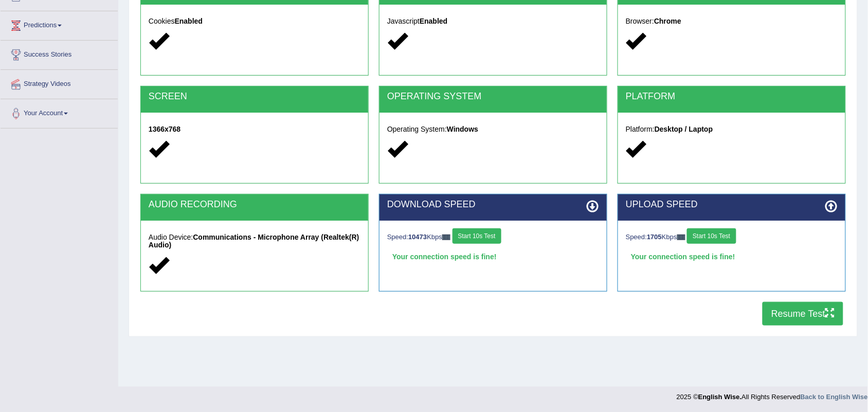 Image resolution: width=868 pixels, height=412 pixels. What do you see at coordinates (719, 397) in the screenshot?
I see `strong: English Wise.` at bounding box center [719, 397].